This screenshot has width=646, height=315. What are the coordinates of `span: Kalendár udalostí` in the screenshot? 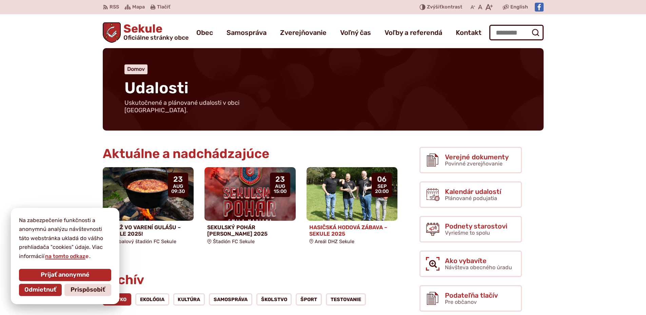 It's located at (473, 191).